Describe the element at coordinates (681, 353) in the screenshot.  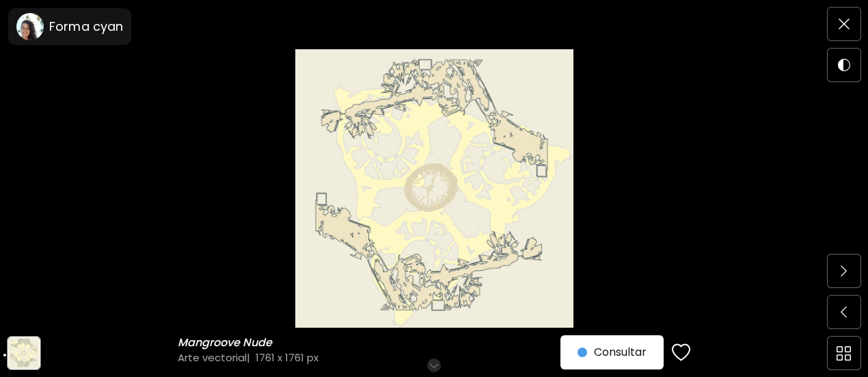
I see `img: favorites` at that location.